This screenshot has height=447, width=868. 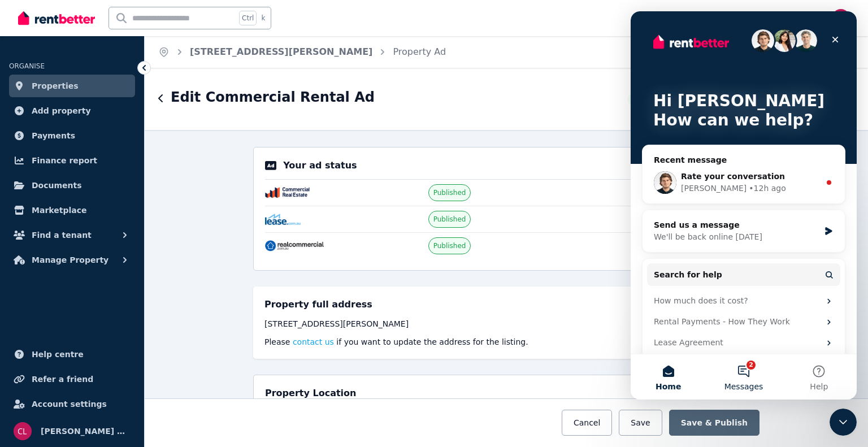 What do you see at coordinates (640, 423) in the screenshot?
I see `button: Save` at bounding box center [640, 423].